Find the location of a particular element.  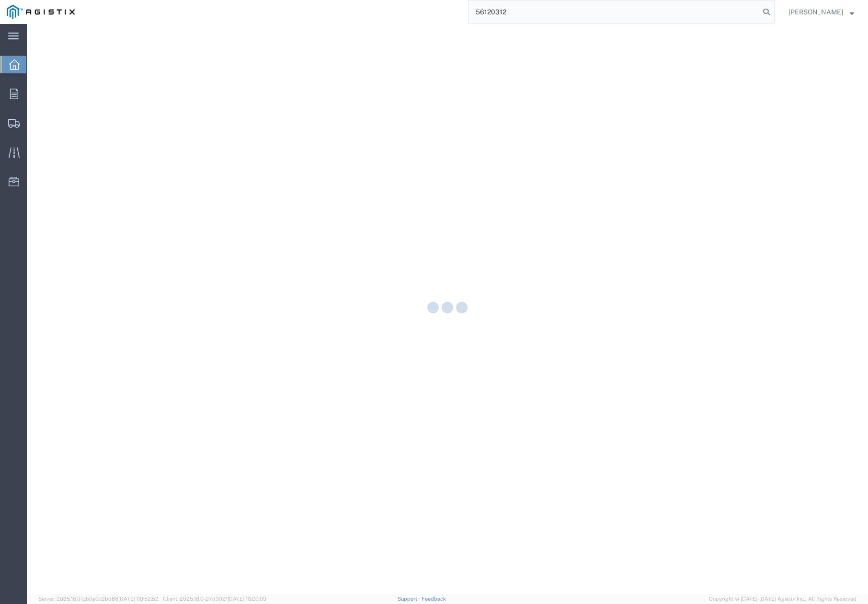

a: Feedback is located at coordinates (434, 598).